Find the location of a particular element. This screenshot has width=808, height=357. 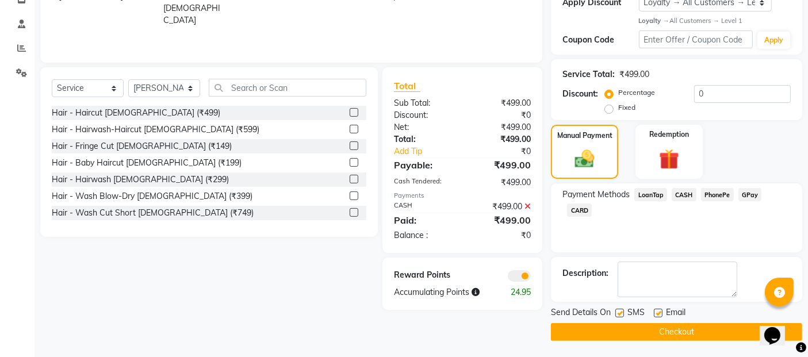

label: Percentage is located at coordinates (637, 93).